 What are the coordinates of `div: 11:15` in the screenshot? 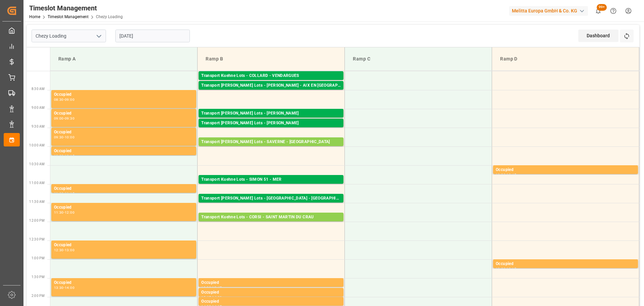 It's located at (69, 194).